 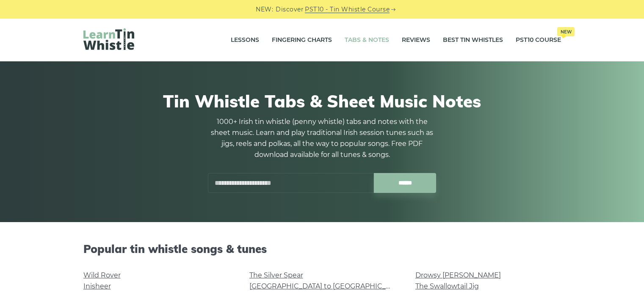 I want to click on a: Best Tin Whistles, so click(x=473, y=40).